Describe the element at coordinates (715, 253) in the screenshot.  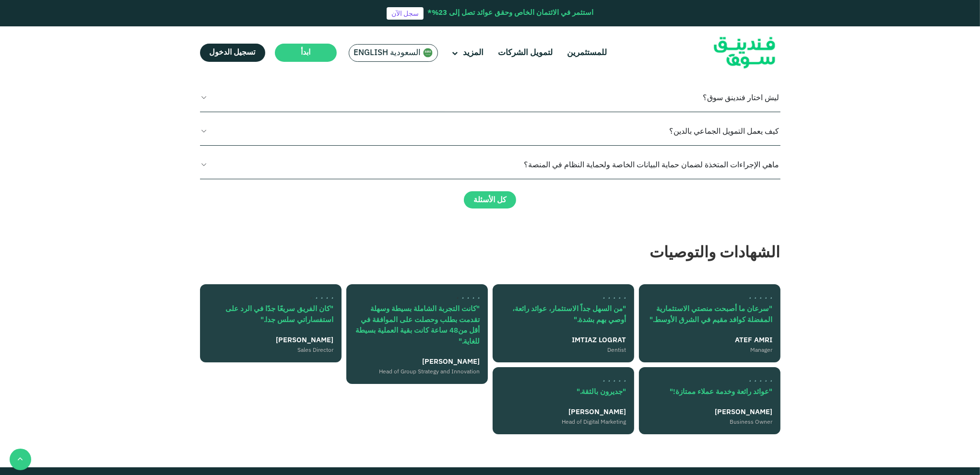
I see `span: الشهادات والتوصيات` at that location.